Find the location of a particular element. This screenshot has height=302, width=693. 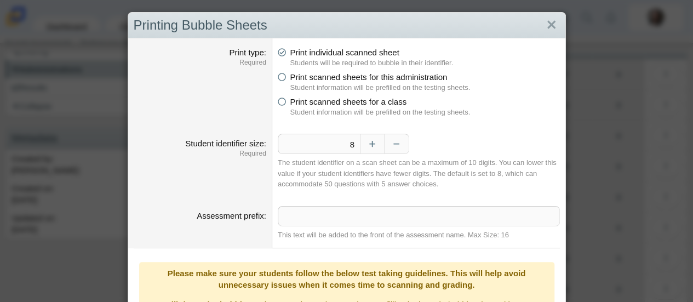

span: Print individual scanned sheet is located at coordinates (344, 52).